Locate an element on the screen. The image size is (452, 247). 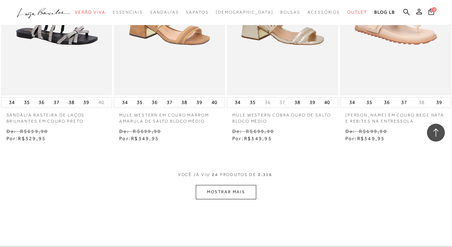
span: Sandálias is located at coordinates (164, 12).